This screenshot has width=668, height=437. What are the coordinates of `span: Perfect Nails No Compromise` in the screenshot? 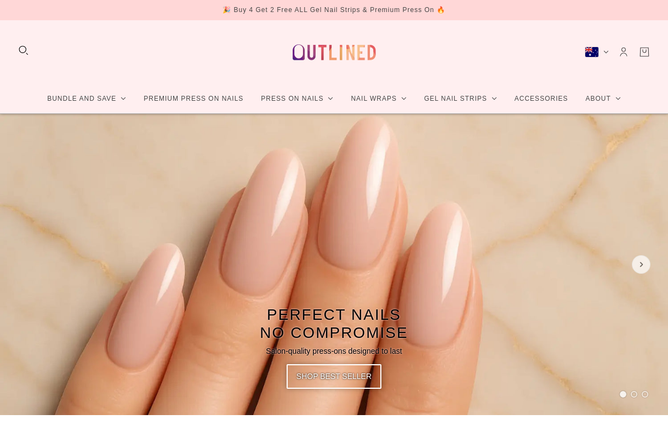 It's located at (334, 323).